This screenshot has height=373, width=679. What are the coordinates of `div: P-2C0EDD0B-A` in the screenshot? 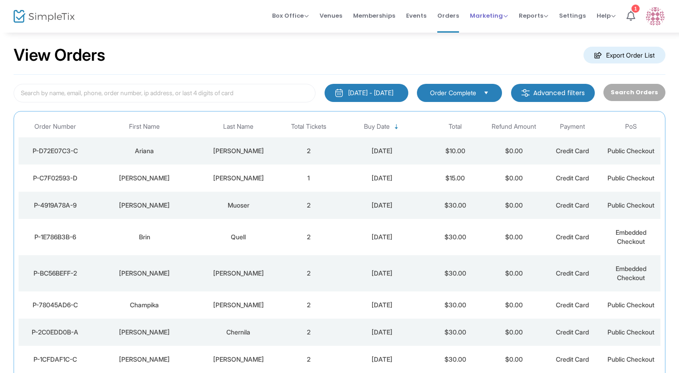 It's located at (55, 332).